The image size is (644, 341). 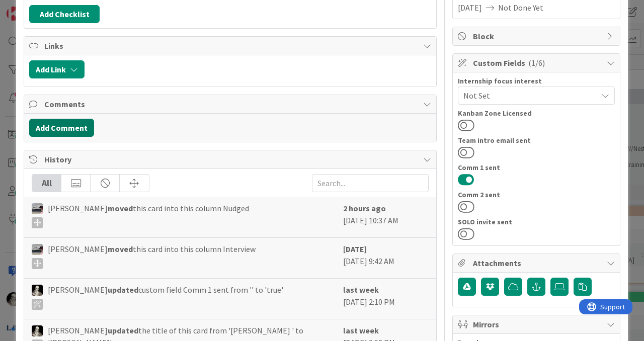 I want to click on div: Team intro email sent, so click(x=536, y=140).